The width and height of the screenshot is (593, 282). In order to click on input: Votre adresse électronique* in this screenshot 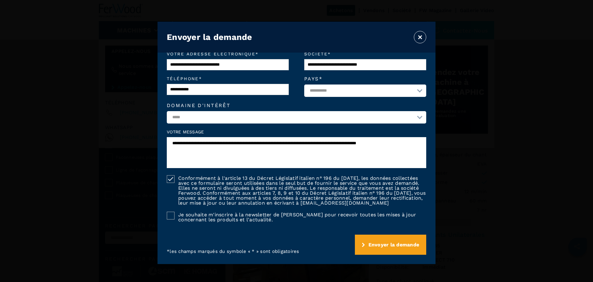, I will do `click(228, 65)`.